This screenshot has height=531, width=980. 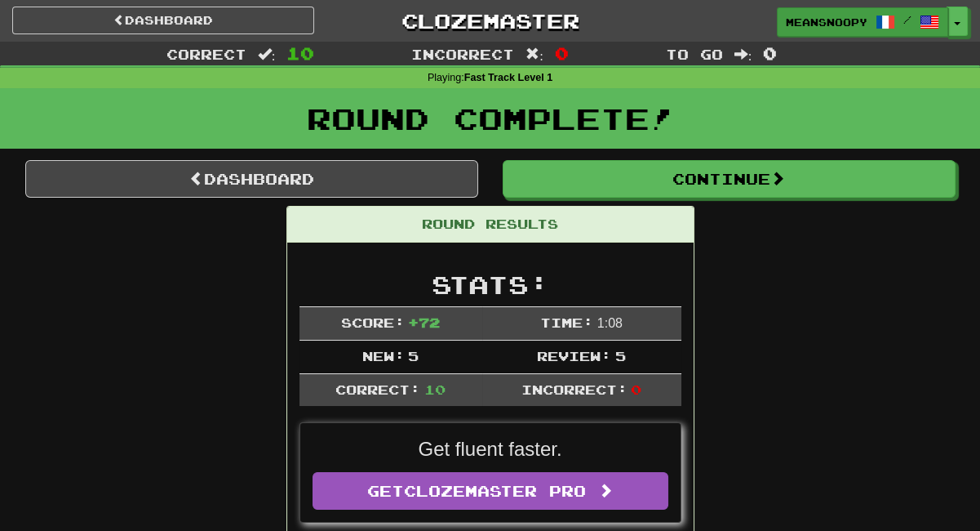 I want to click on strong: Fast Track Level 1, so click(x=508, y=78).